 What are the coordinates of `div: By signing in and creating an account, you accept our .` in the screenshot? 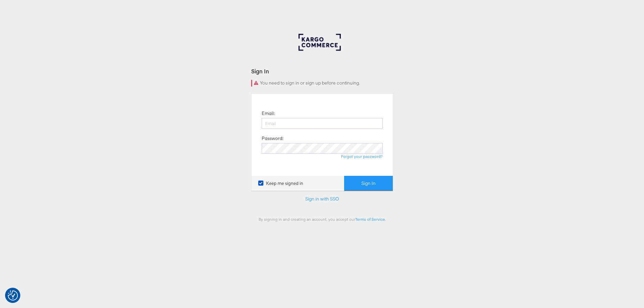 It's located at (322, 219).